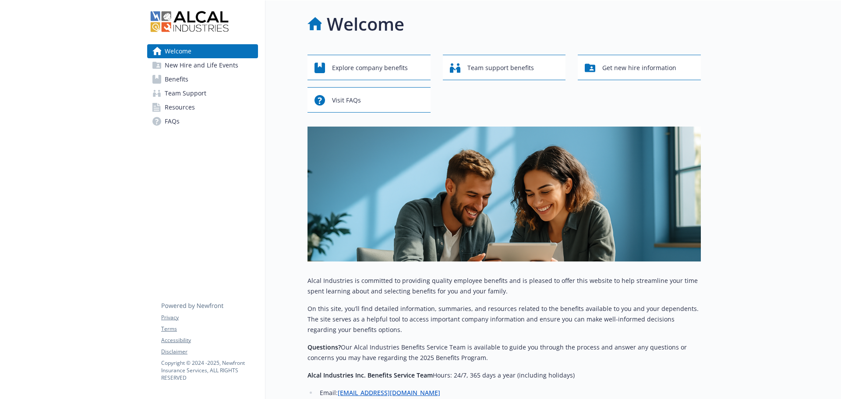 Image resolution: width=841 pixels, height=399 pixels. Describe the element at coordinates (202, 65) in the screenshot. I see `a: New Hire and Life Events` at that location.